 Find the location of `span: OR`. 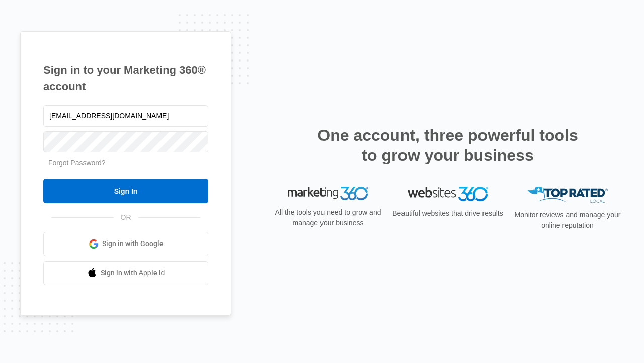

span: OR is located at coordinates (126, 217).